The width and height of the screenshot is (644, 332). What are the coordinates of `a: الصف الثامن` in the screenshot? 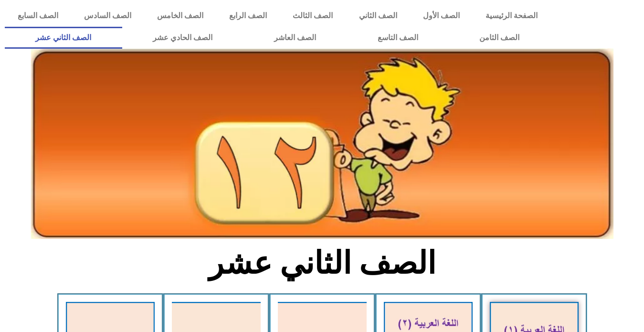 It's located at (499, 37).